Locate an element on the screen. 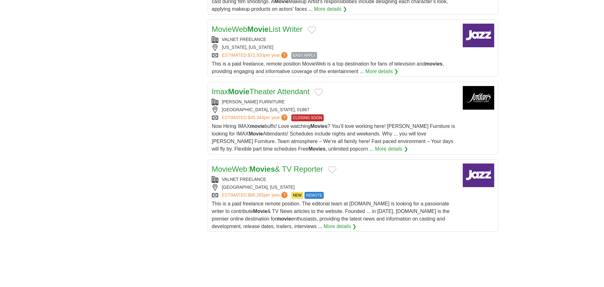 This screenshot has height=287, width=604. a: ESTIMATED:$72,920per year? is located at coordinates (255, 55).